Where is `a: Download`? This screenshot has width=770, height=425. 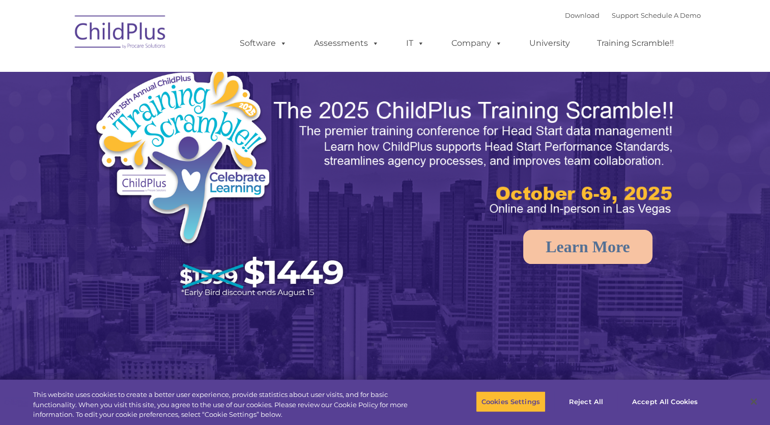 a: Download is located at coordinates (582, 15).